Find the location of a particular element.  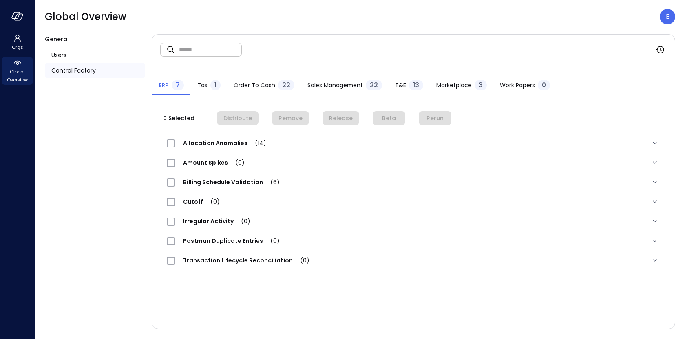

span: Billing Schedule Validation is located at coordinates (231, 182).